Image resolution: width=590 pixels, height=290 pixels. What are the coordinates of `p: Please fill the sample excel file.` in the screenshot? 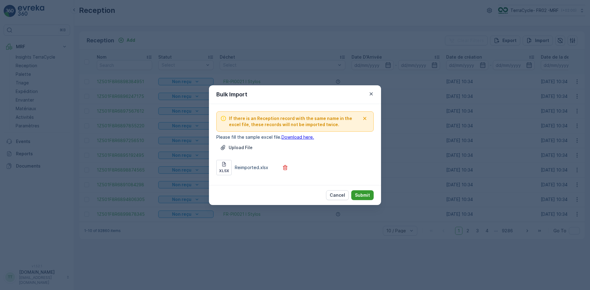 It's located at (295, 137).